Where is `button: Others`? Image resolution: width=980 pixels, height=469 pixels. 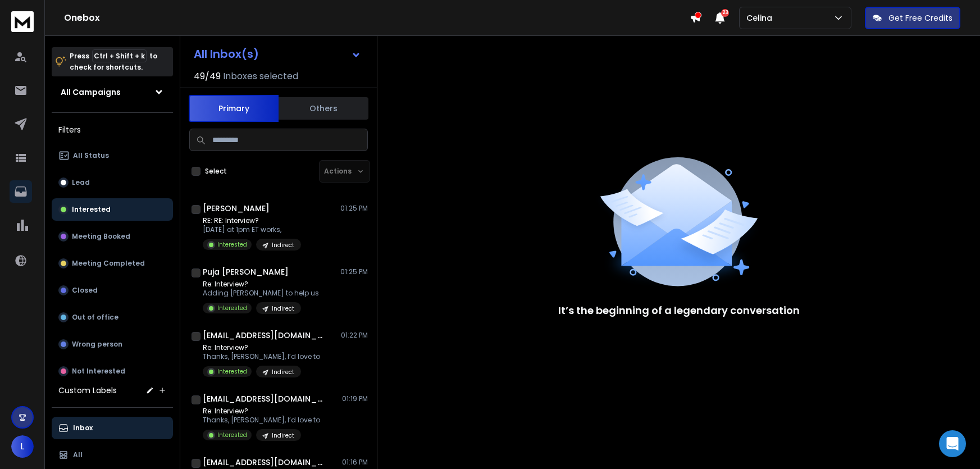 button: Others is located at coordinates (324, 109).